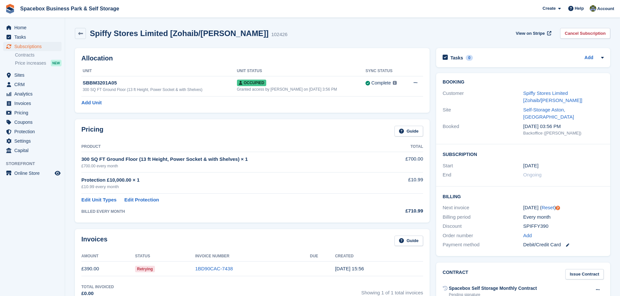 The image size is (620, 296). What do you see at coordinates (482, 114) in the screenshot?
I see `div: Site` at bounding box center [482, 114].